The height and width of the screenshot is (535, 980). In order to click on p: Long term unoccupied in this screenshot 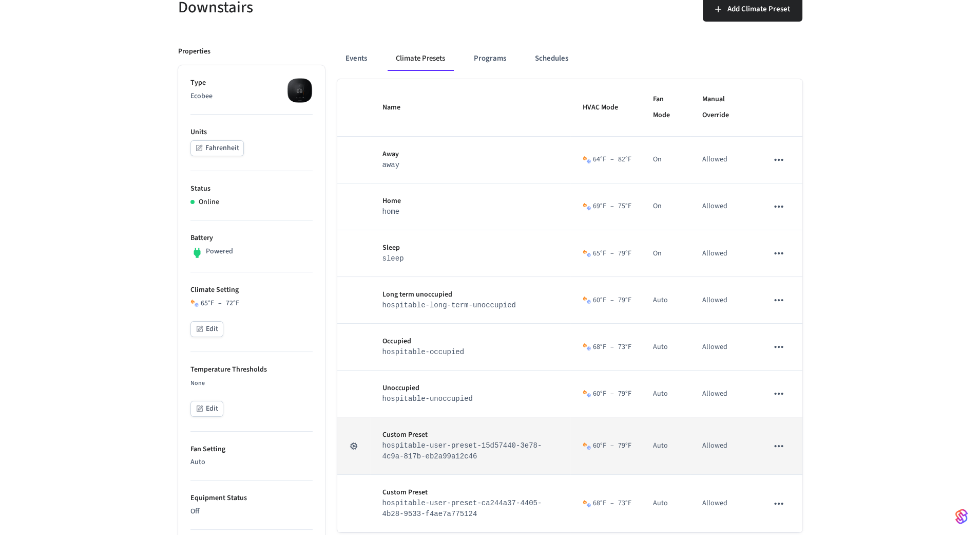, I will do `click(470, 294)`.